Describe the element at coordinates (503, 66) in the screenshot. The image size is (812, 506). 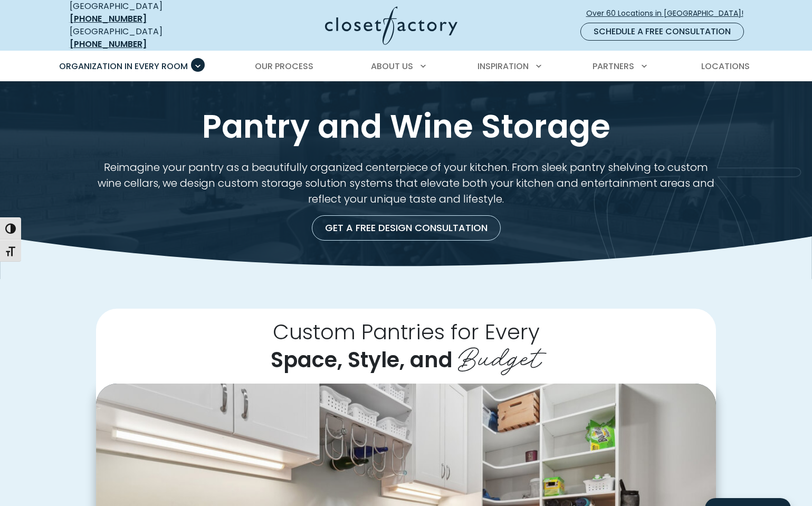
I see `span: Inspiration` at that location.